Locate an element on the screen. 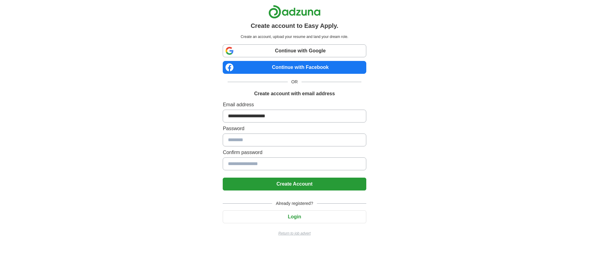 This screenshot has height=279, width=589. span: Already registered? is located at coordinates (294, 204).